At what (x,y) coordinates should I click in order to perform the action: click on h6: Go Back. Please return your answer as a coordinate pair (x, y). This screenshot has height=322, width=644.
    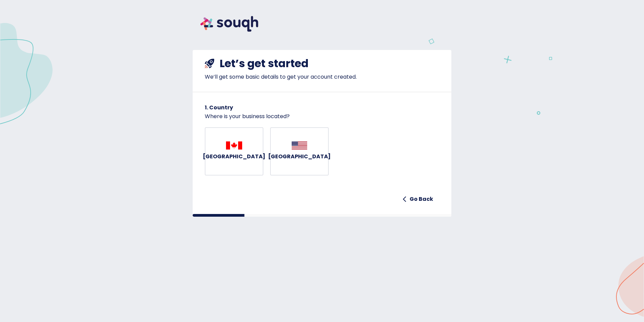
    Looking at the image, I should click on (422, 199).